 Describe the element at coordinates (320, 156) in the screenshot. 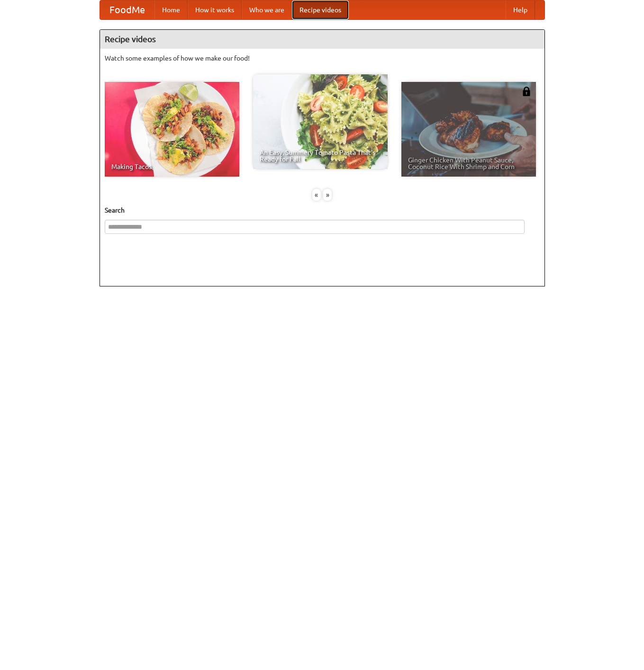

I see `span: An Easy, Summery Tomato Pasta That's Ready for Fall` at that location.